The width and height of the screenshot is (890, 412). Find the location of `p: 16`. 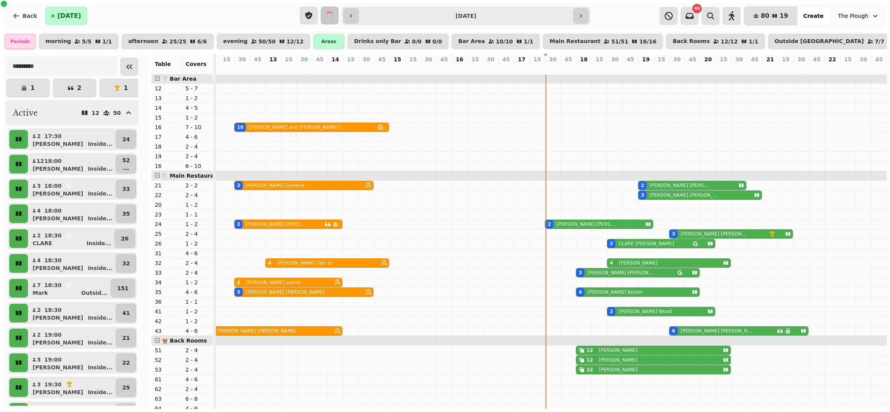

p: 16 is located at coordinates (167, 127).